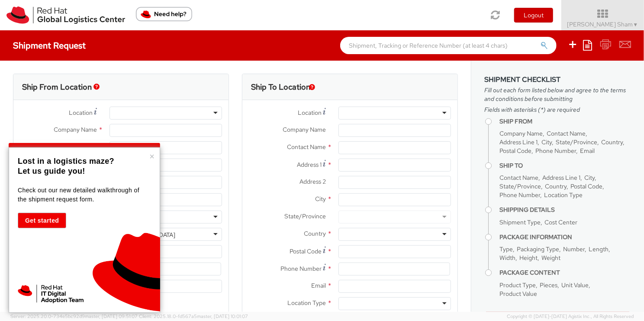  I want to click on span: Shipment Type, so click(520, 223).